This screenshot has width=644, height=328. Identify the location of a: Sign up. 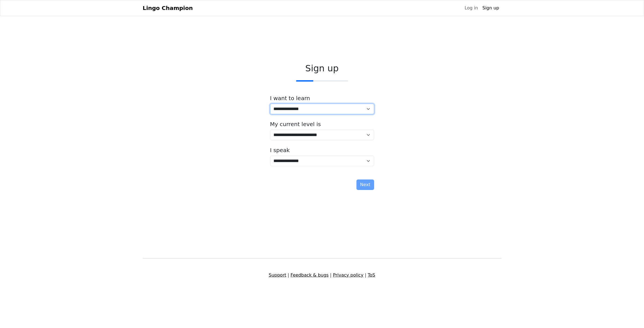
(491, 8).